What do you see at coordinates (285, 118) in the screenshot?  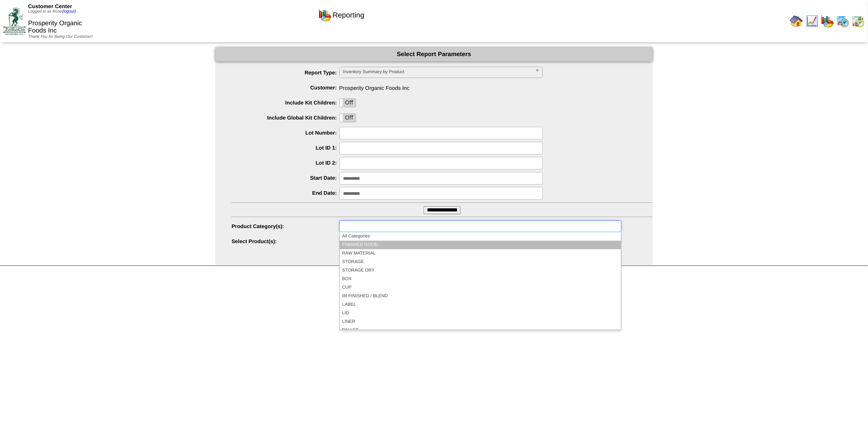 I see `label: Include Global Kit Children:` at bounding box center [285, 118].